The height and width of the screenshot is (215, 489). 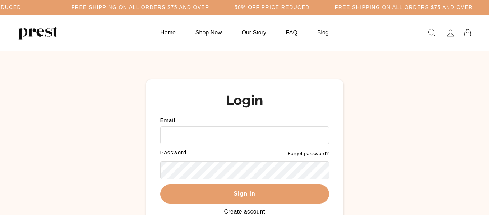 I want to click on img: PREST ORGANICS, so click(x=38, y=33).